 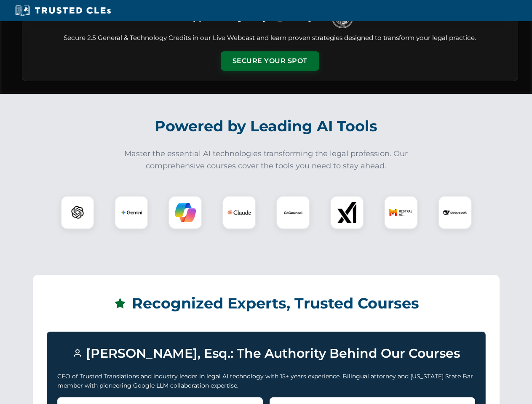 I want to click on div: Claude, so click(x=240, y=212).